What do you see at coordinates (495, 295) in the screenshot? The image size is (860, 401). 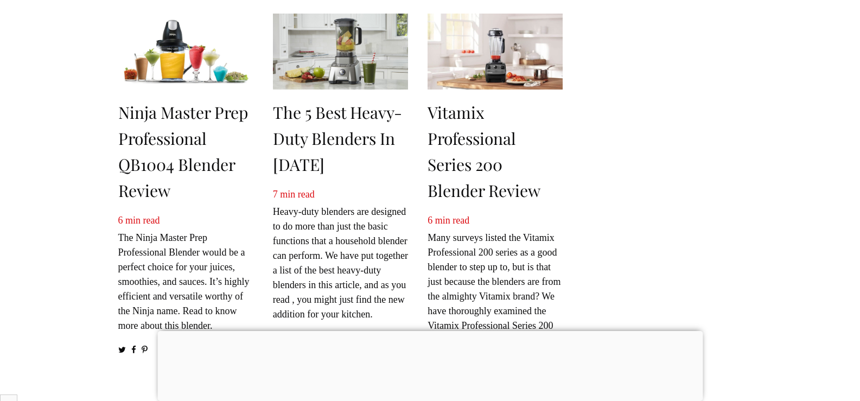 I see `p: Many surveys listed the Vitamix Professional 200 series as a good blender to step up to, but is t...` at bounding box center [495, 295].